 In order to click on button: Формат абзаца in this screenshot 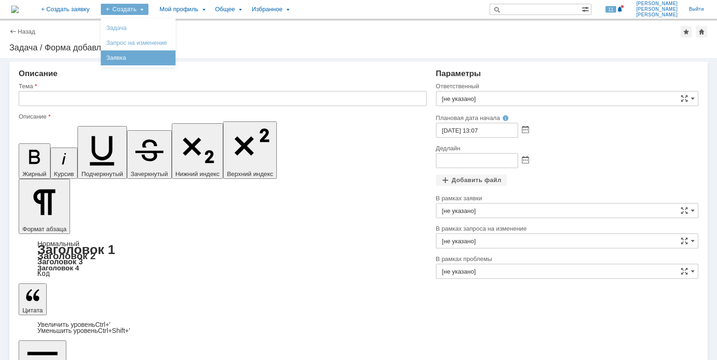, I will do `click(44, 206)`.